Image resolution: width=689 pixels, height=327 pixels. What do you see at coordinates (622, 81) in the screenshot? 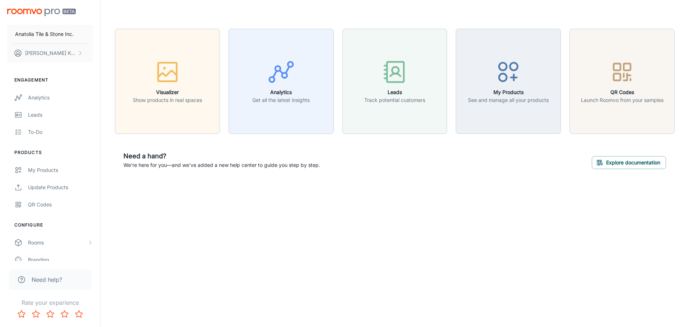
I see `button: QR CodesLaunch Roomvo from your samples` at bounding box center [622, 81].